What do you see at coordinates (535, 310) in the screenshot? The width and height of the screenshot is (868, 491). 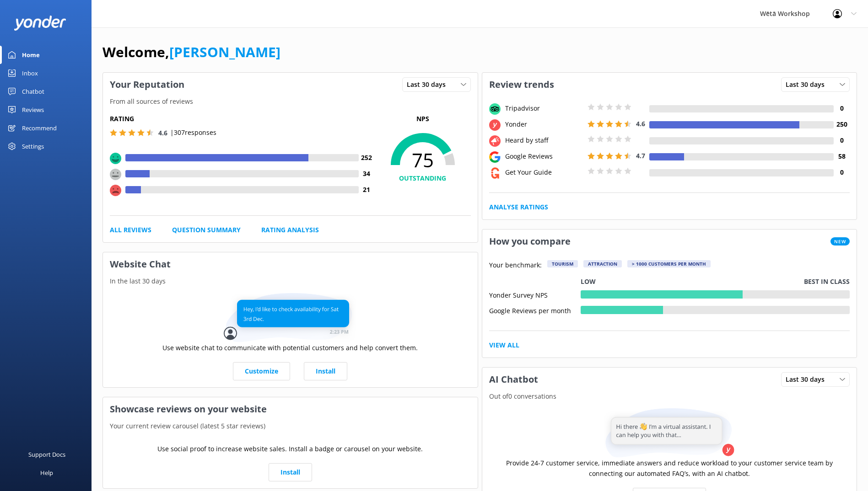 I see `div: Google Reviews per month` at bounding box center [535, 310].